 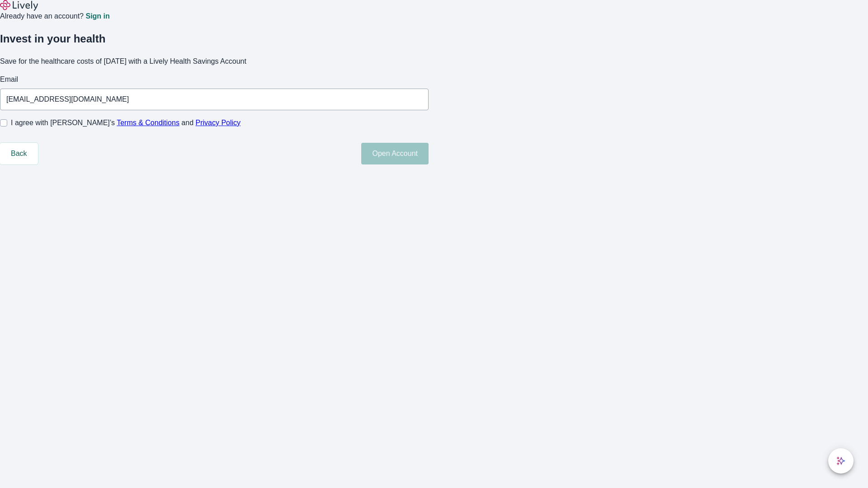 What do you see at coordinates (841, 461) in the screenshot?
I see `button: chat` at bounding box center [841, 461].